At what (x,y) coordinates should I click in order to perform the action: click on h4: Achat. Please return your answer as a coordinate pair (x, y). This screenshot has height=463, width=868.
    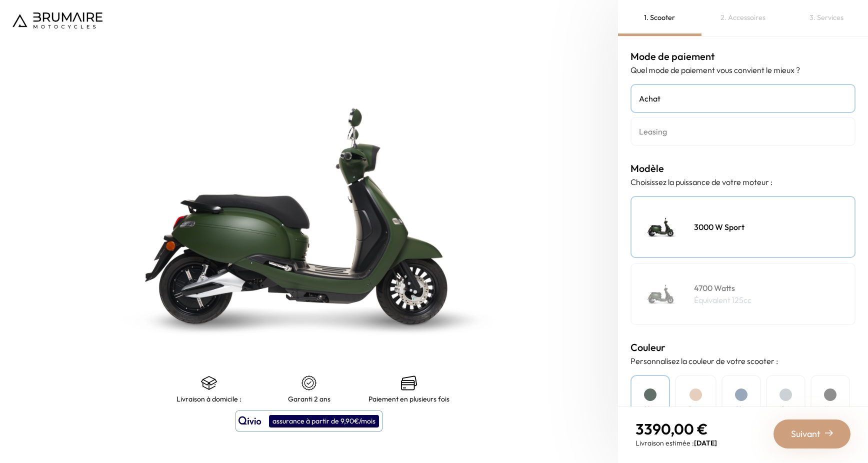
    Looking at the image, I should click on (743, 98).